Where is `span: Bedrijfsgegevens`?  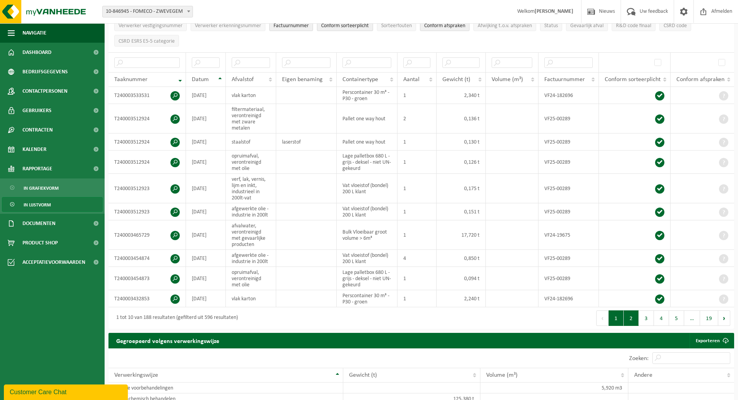
span: Bedrijfsgegevens is located at coordinates (45, 72).